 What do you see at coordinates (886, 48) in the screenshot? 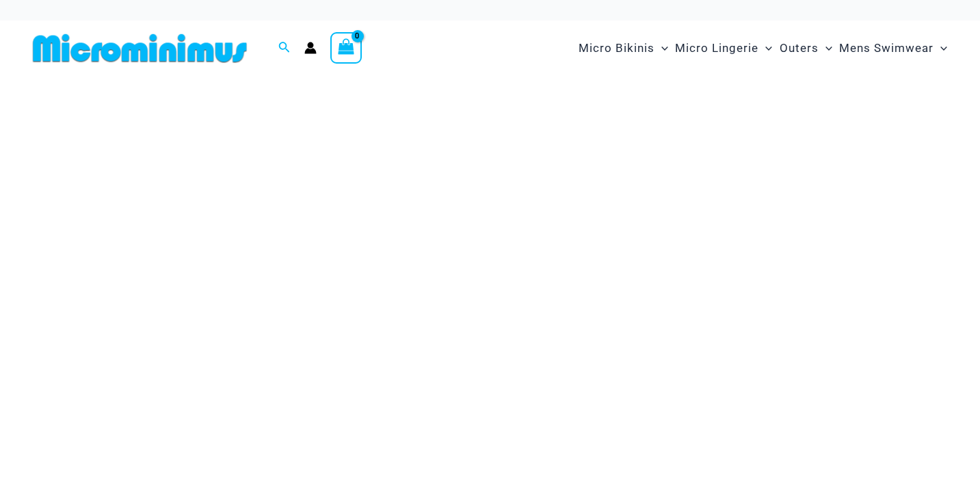
I see `span: Mens Swimwear` at bounding box center [886, 48].